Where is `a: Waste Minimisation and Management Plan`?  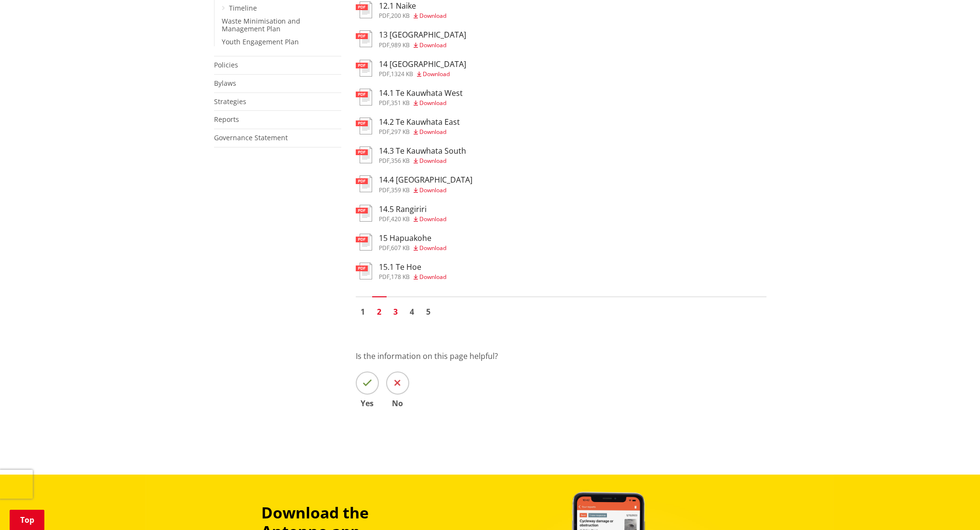
a: Waste Minimisation and Management Plan is located at coordinates (261, 25).